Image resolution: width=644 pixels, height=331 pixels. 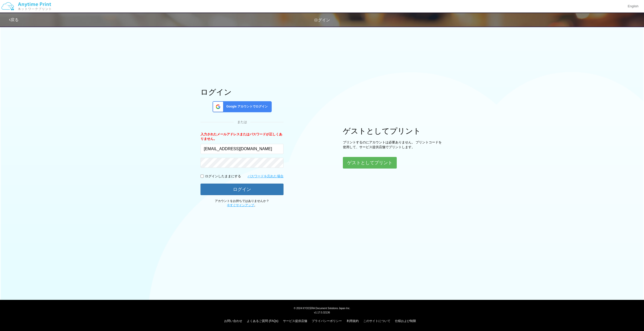 I want to click on span: ログイン, so click(x=322, y=20).